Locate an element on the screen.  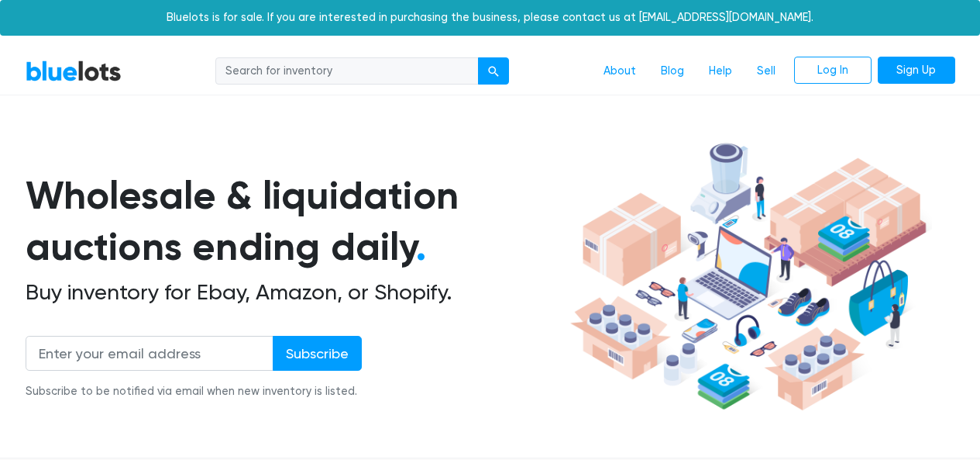
a: Help is located at coordinates (720, 71).